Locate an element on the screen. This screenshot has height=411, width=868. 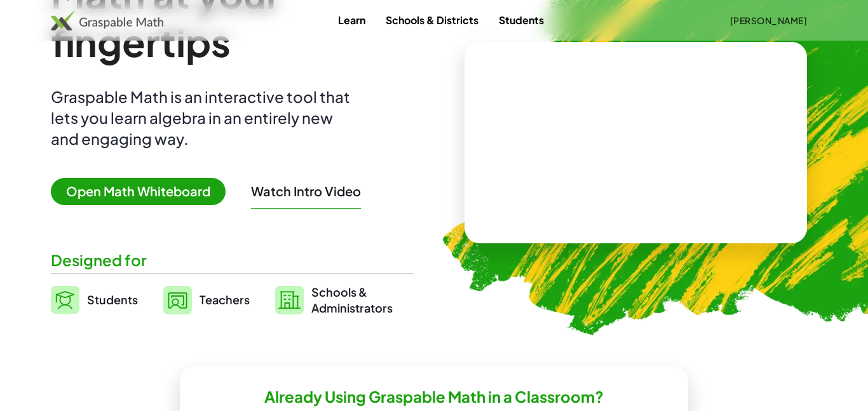
div: Graspable Math is an interactive tool that lets you learn algebra in an entirely new and engaging... is located at coordinates (203, 118).